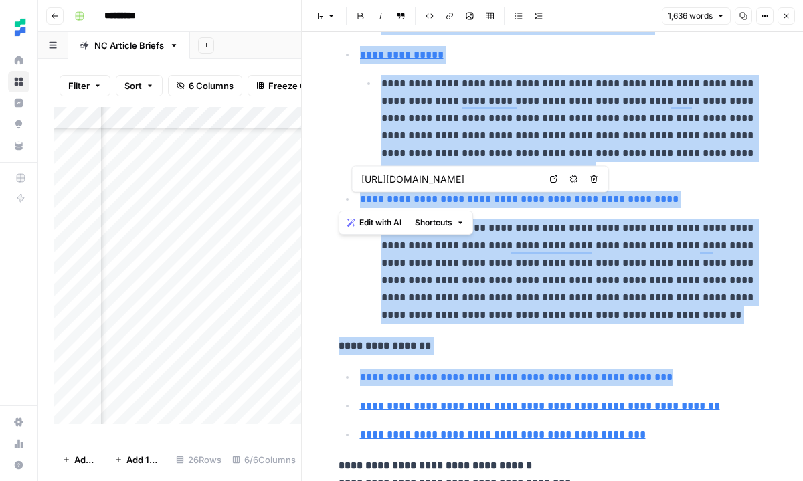 The image size is (803, 481). Describe the element at coordinates (19, 103) in the screenshot. I see `a: Insights` at that location.